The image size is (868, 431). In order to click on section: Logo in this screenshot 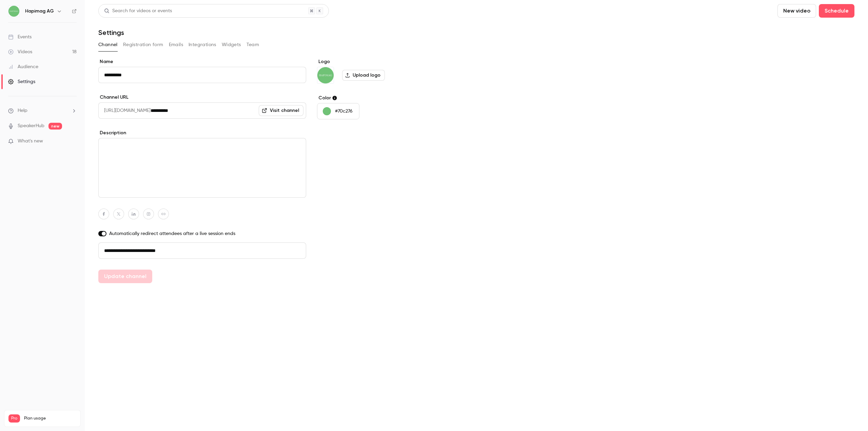, I will do `click(369, 71)`.